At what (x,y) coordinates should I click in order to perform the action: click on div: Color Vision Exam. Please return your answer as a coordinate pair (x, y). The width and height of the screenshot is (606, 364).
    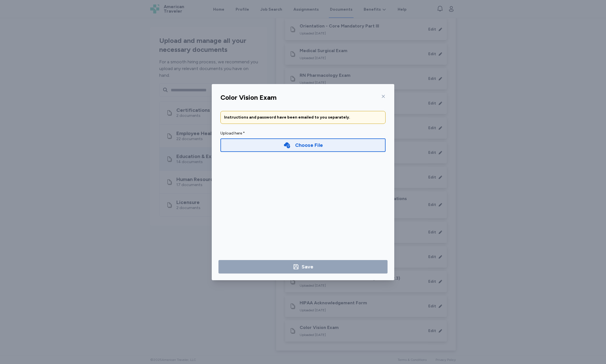
    Looking at the image, I should click on (249, 98).